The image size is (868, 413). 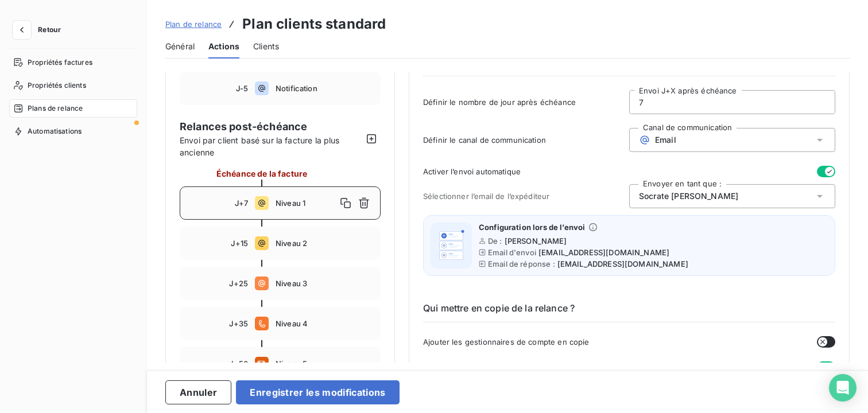 What do you see at coordinates (665, 140) in the screenshot?
I see `span: Email` at bounding box center [665, 140].